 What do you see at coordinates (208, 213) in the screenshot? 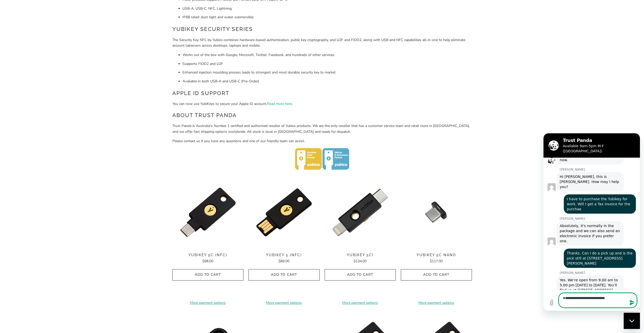
I see `img: YubiKey 5C (NFC) - Trust Panda` at bounding box center [208, 213].